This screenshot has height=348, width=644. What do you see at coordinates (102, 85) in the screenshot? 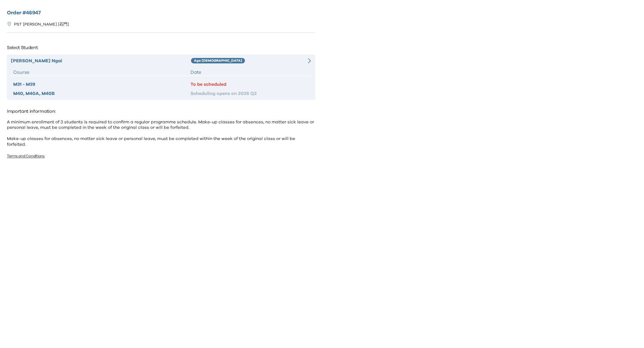
I see `div: M31 - M39` at bounding box center [102, 85].